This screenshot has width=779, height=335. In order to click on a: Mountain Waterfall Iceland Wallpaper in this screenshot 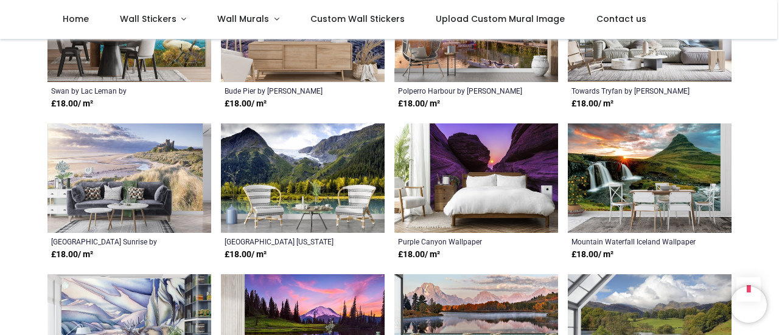, I will do `click(633, 242)`.